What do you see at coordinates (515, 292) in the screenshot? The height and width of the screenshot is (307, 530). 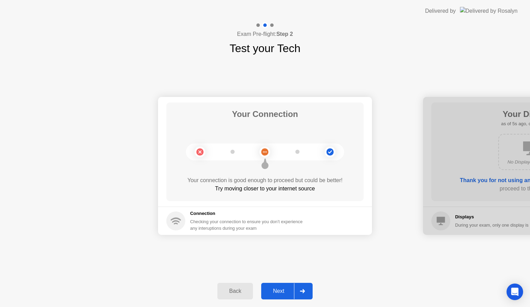 I see `div: Open Intercom Messenger` at bounding box center [515, 292].